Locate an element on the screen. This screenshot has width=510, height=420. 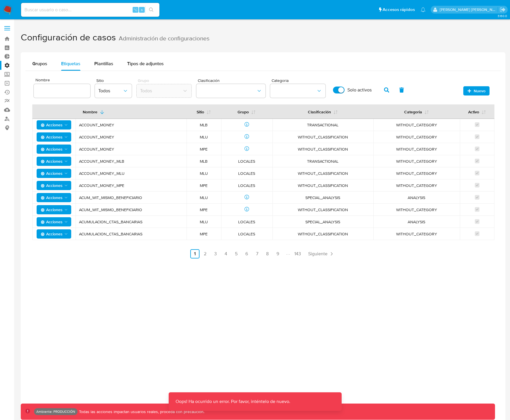
button: search-icon is located at coordinates (151, 10).